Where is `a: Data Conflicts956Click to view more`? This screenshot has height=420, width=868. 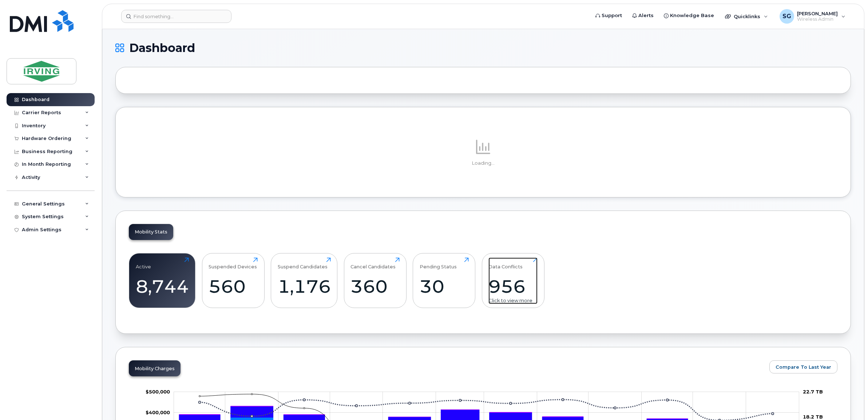
a: Data Conflicts956Click to view more is located at coordinates (513, 281).